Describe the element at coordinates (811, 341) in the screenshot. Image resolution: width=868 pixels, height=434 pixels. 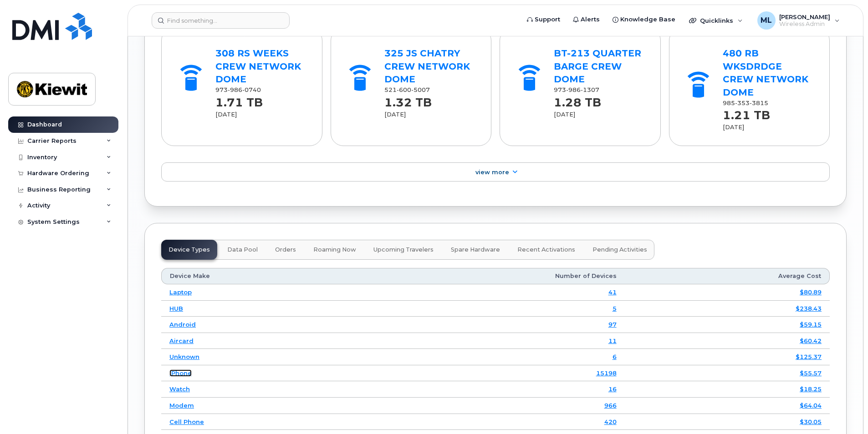
I see `a: $60.42` at that location.